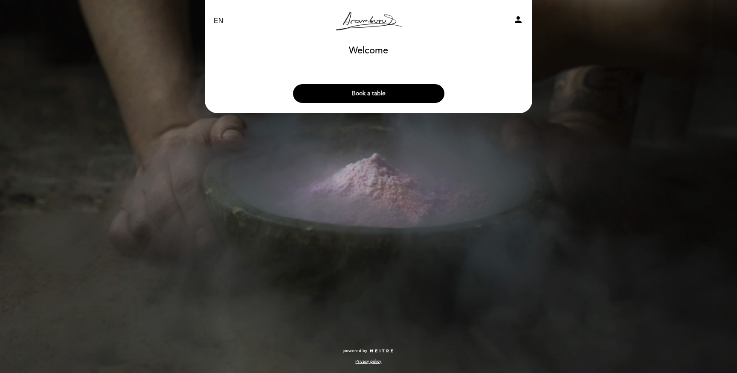 Image resolution: width=737 pixels, height=373 pixels. I want to click on button: Book a table, so click(369, 93).